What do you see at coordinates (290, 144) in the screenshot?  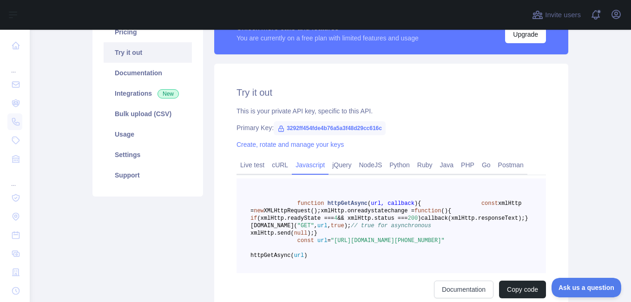 I see `a: Create, rotate and manage your keys` at bounding box center [290, 144].